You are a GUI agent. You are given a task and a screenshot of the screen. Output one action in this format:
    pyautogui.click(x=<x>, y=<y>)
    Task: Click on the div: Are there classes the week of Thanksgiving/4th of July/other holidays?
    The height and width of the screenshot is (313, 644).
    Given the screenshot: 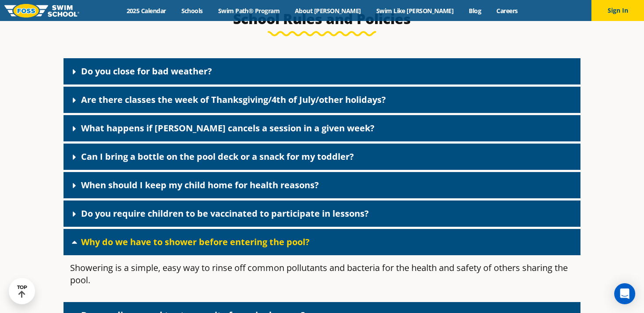 What is the action you would take?
    pyautogui.click(x=322, y=100)
    